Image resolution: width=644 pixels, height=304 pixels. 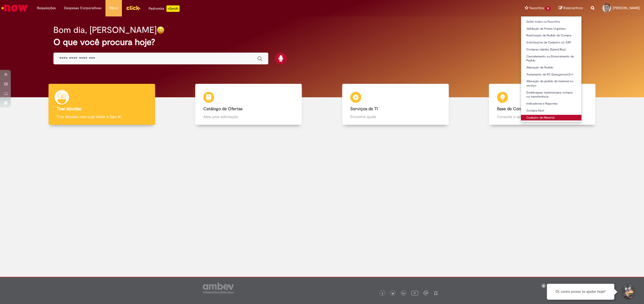 I want to click on a: Desbloquear material para compra ou transferência, so click(x=551, y=95).